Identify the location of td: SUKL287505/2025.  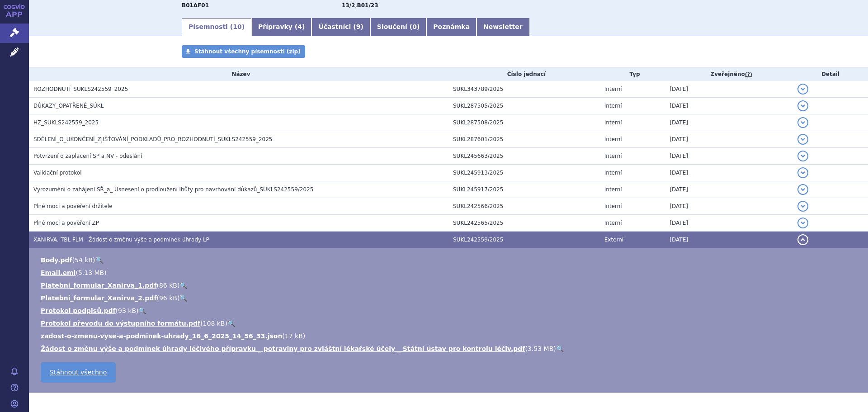
(524, 106).